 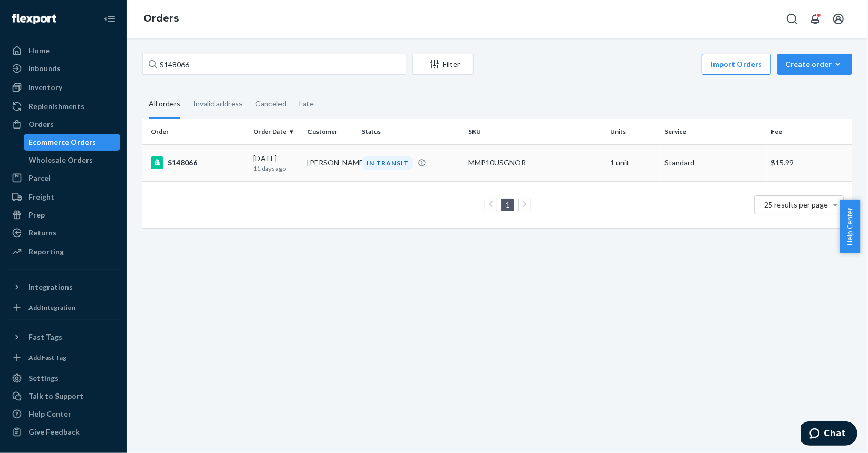 I want to click on input: Search orders, so click(x=274, y=64).